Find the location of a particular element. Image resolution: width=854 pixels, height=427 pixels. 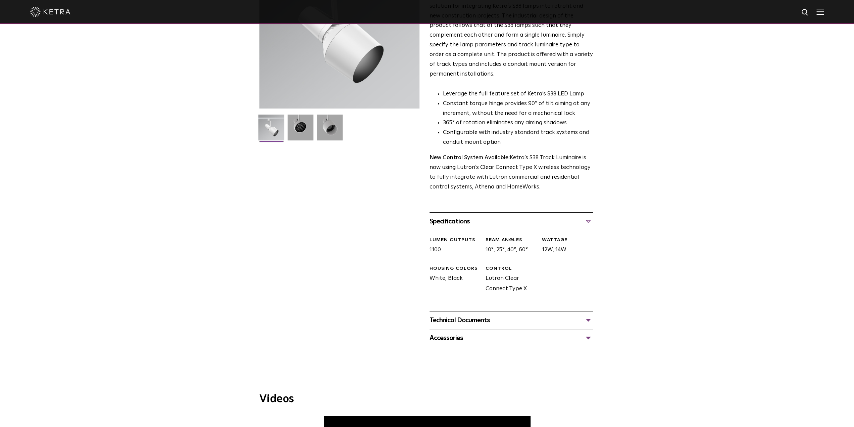

img: 9e3d97bd0cf938513d6e is located at coordinates (330, 130).